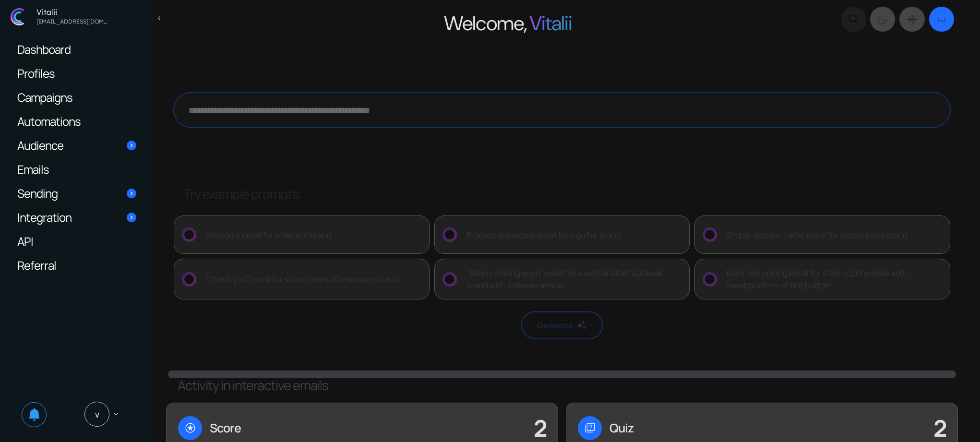 The height and width of the screenshot is (442, 980). What do you see at coordinates (45, 97) in the screenshot?
I see `span: Campaigns` at bounding box center [45, 97].